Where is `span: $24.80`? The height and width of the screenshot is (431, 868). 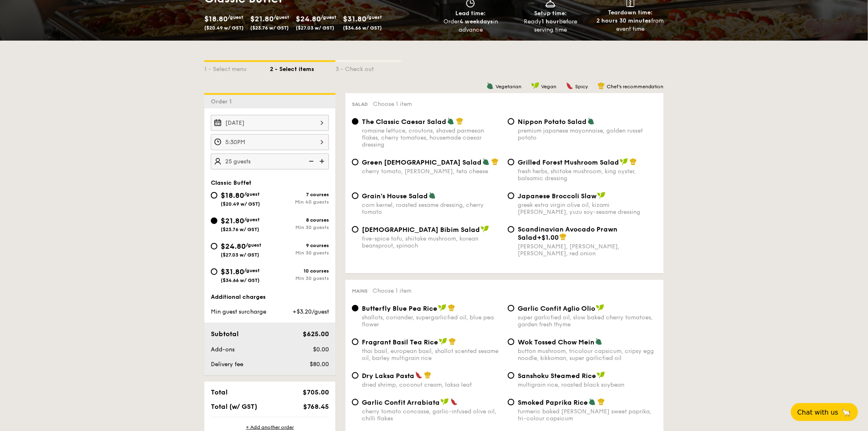
span: $24.80 is located at coordinates (308, 19).